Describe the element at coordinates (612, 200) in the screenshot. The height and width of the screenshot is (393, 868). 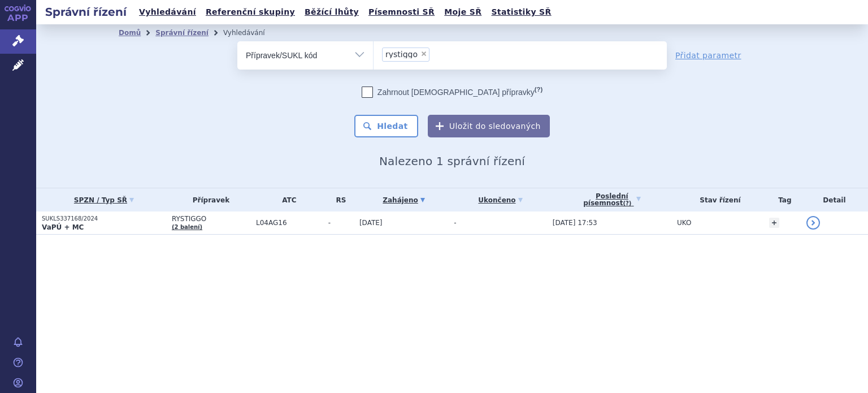
I see `a: Poslednípísemnost(?)` at that location.